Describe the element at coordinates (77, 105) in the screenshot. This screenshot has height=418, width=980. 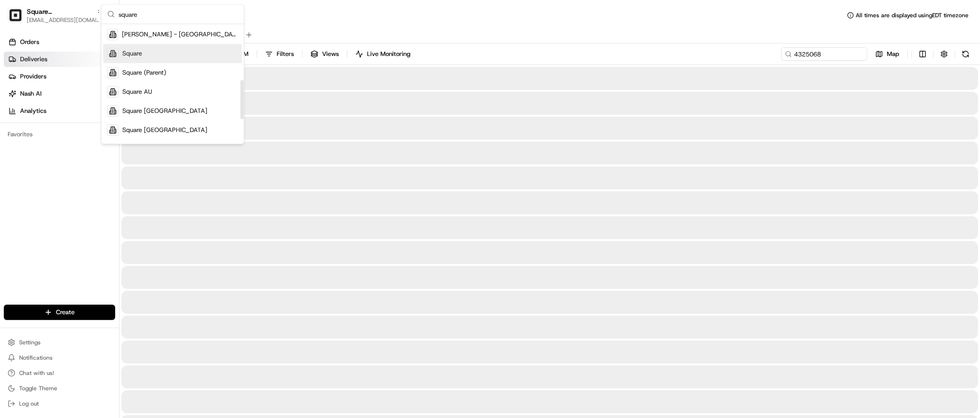
I see `div: We're available if you need us!` at that location.